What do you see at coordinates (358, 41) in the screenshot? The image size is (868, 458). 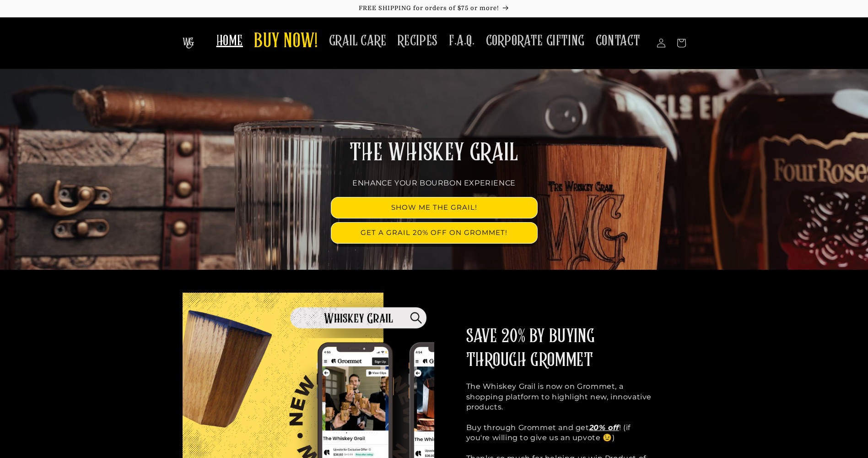 I see `span: GRAIL CARE` at bounding box center [358, 41].